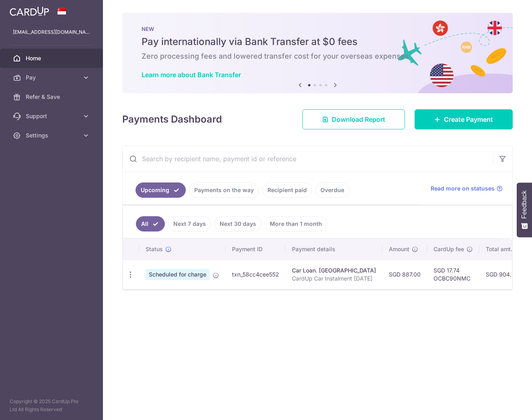 Image resolution: width=532 pixels, height=420 pixels. I want to click on span: Refer & Save, so click(52, 97).